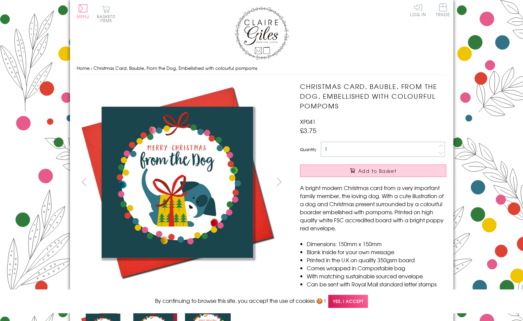  I want to click on li: With matching sustainable sourced envelope, so click(376, 276).